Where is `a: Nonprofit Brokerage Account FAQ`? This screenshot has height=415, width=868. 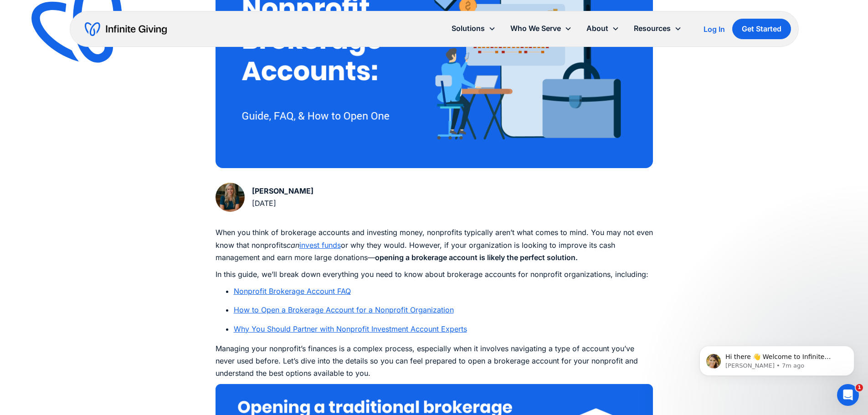 a: Nonprofit Brokerage Account FAQ is located at coordinates (292, 291).